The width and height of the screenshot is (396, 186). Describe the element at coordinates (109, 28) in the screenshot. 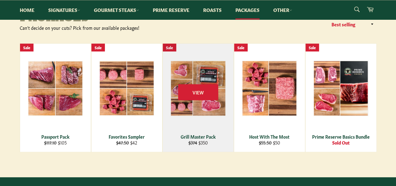

I see `div: Can't decide on your cuts? Pick from our available packages!` at that location.